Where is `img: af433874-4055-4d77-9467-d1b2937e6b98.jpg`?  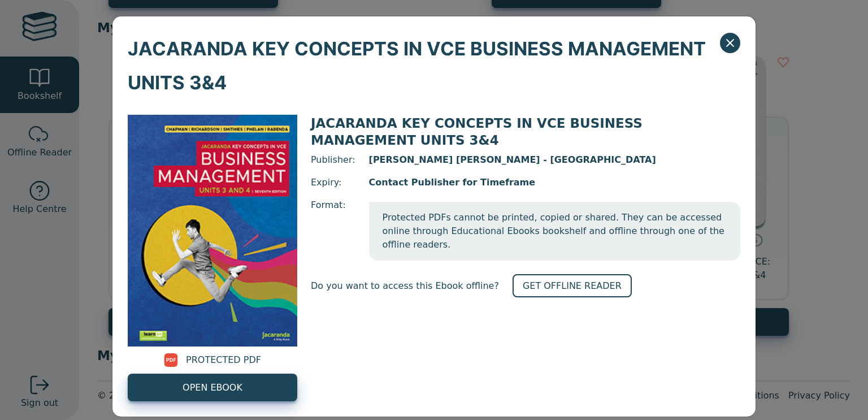 img: af433874-4055-4d77-9467-d1b2937e6b98.jpg is located at coordinates (213, 230).